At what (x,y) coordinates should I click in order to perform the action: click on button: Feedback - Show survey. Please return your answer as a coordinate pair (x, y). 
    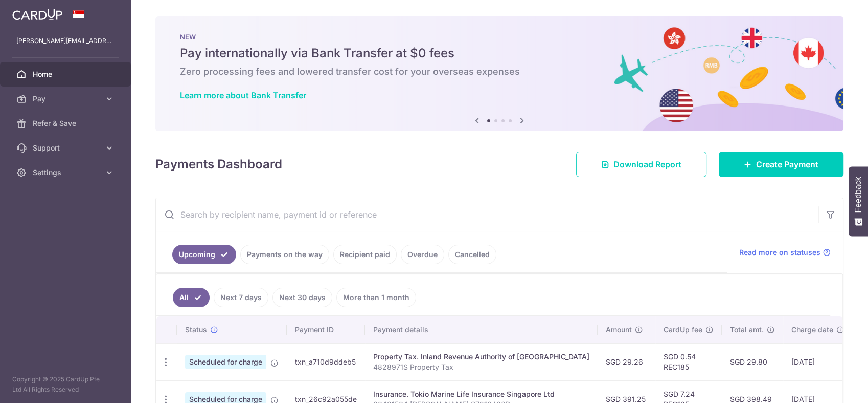
    Looking at the image, I should click on (858, 201).